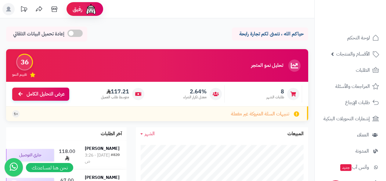 The height and width of the screenshot is (181, 386). What do you see at coordinates (67, 155) in the screenshot?
I see `td: 118.00` at bounding box center [67, 155].